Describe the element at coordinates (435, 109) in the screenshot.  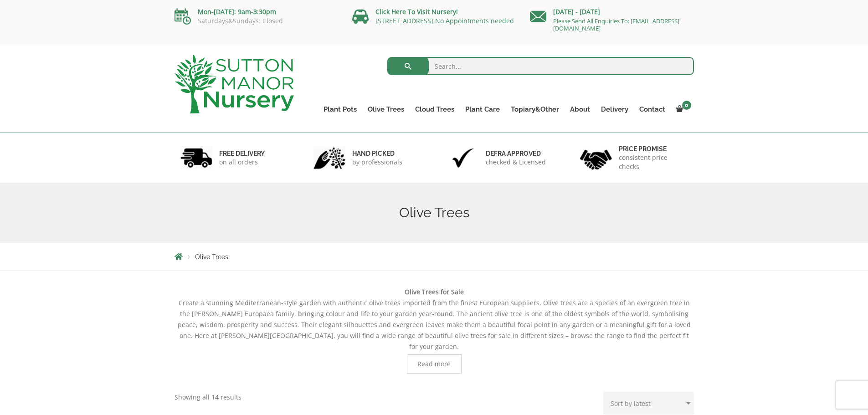
I see `a: Cloud Trees` at that location.